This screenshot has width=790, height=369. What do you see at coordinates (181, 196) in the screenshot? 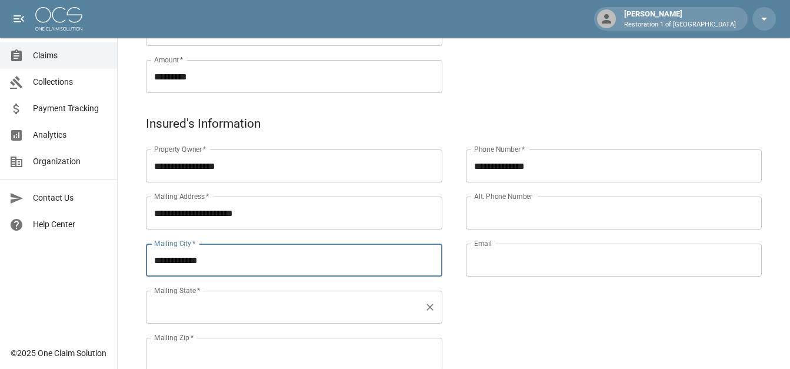
I see `label: Mailing Address` at bounding box center [181, 196].